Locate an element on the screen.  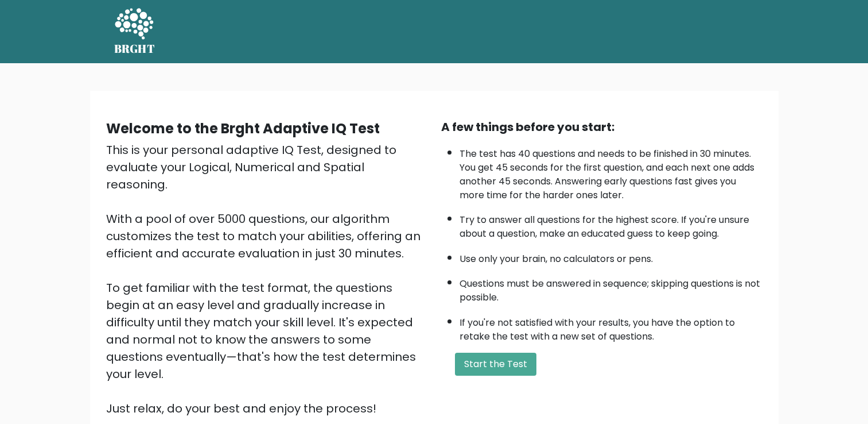
li: Try to answer all questions for the highest score. If you're unsure about a question, make an edu... is located at coordinates (611, 224).